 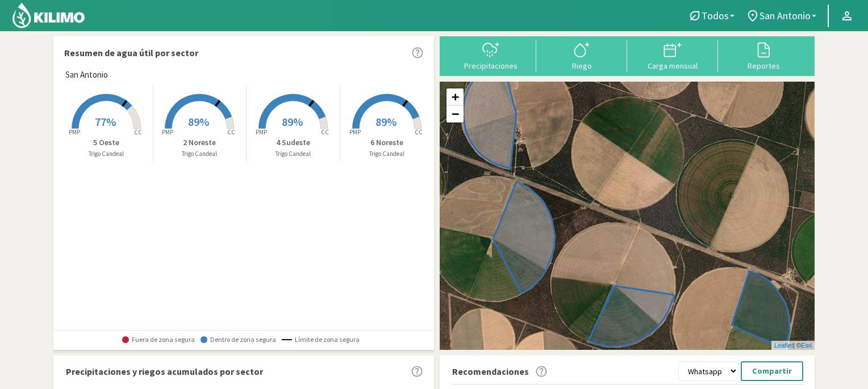 What do you see at coordinates (164, 372) in the screenshot?
I see `p: Precipitaciones y riegos acumulados por sector` at bounding box center [164, 372].